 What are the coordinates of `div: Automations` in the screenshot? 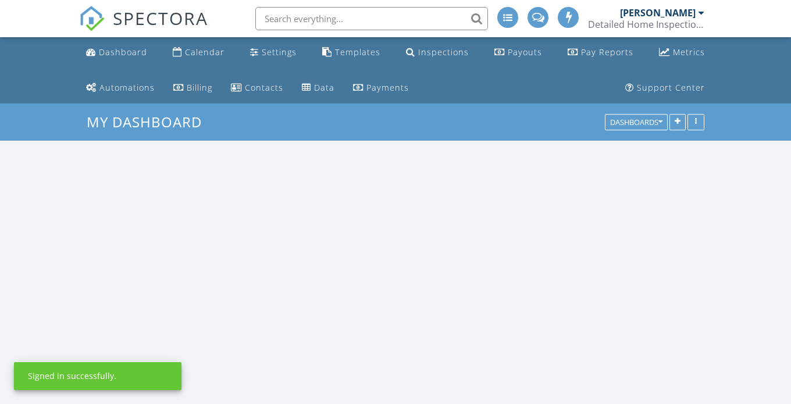 It's located at (127, 87).